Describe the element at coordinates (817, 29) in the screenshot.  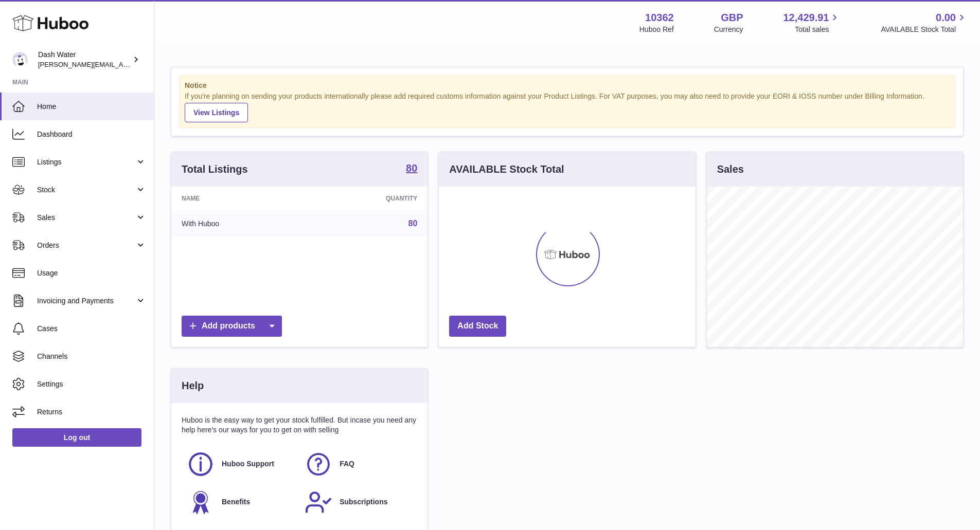
I see `span: Total sales` at that location.